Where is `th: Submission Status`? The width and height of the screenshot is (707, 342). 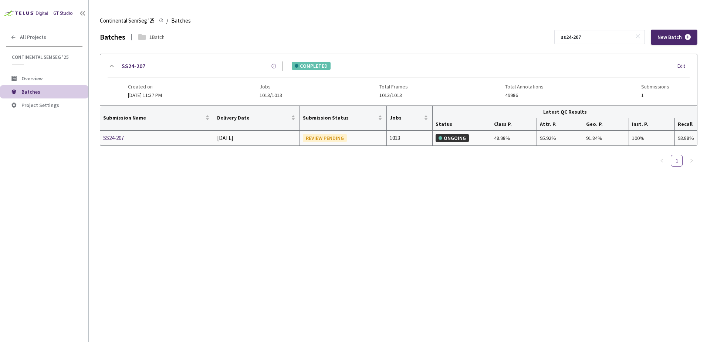 th: Submission Status is located at coordinates (343, 118).